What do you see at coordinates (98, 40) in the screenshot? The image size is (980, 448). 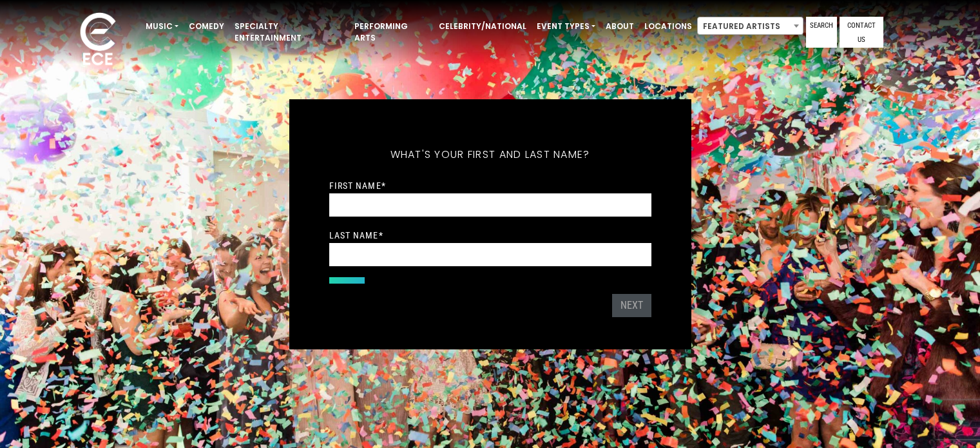 I see `img: ece_new_logo_whitev2-1.png` at bounding box center [98, 40].